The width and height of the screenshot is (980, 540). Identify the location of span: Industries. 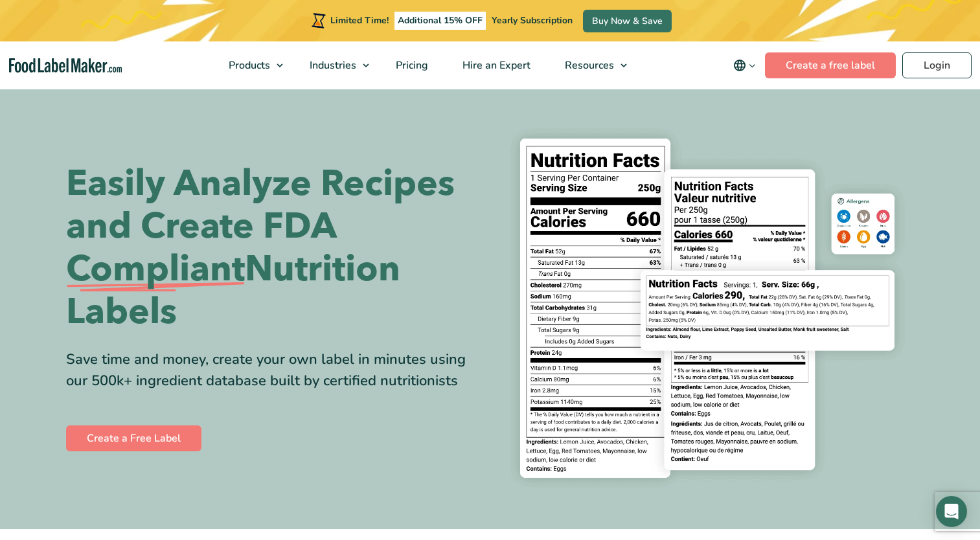
(331, 65).